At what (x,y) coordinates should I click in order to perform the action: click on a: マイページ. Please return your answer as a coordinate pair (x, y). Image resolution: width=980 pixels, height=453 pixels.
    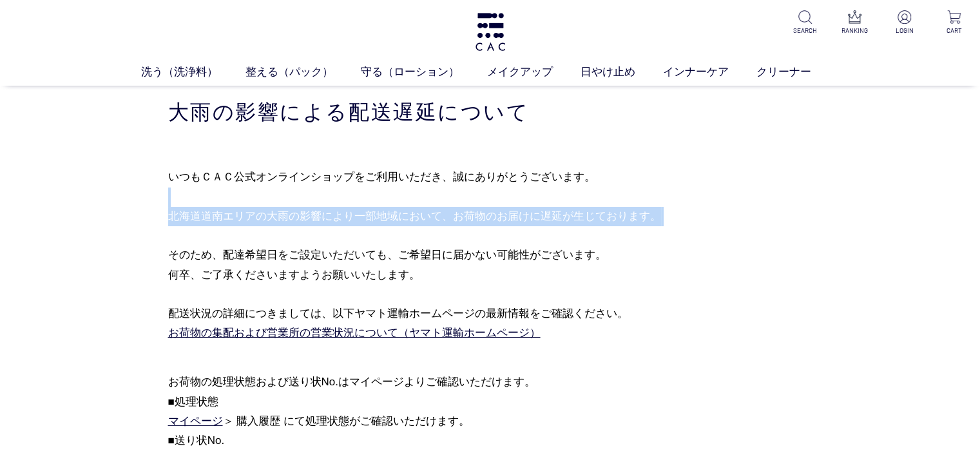
    Looking at the image, I should click on (195, 421).